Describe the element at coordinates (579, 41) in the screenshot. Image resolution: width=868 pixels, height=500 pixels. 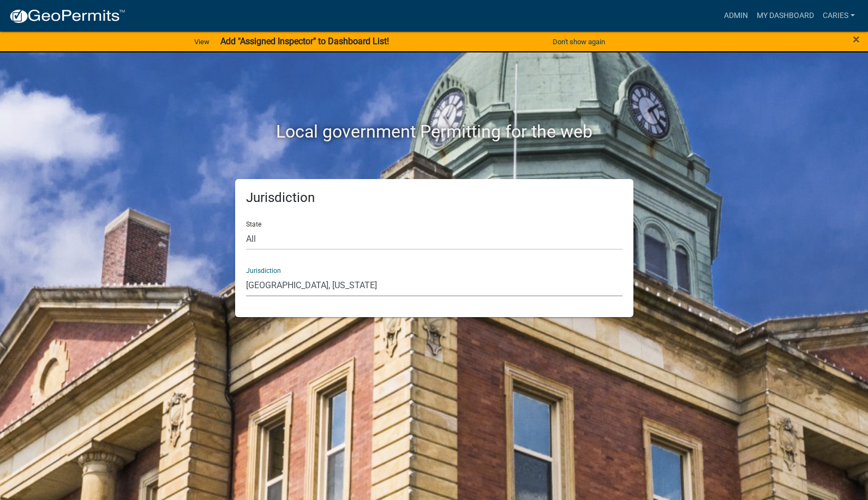
I see `button: Don't show again` at that location.